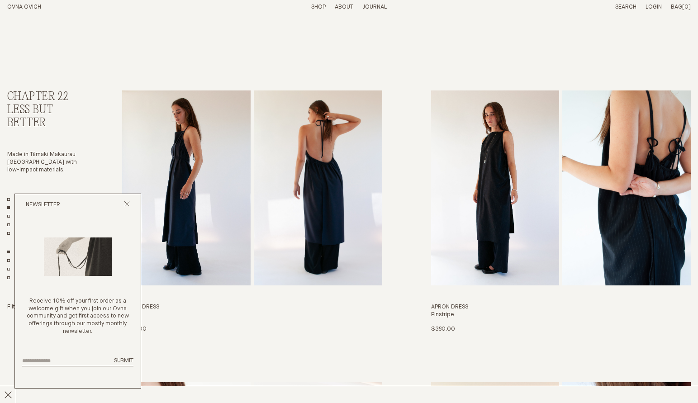  I want to click on span: Submit, so click(123, 360).